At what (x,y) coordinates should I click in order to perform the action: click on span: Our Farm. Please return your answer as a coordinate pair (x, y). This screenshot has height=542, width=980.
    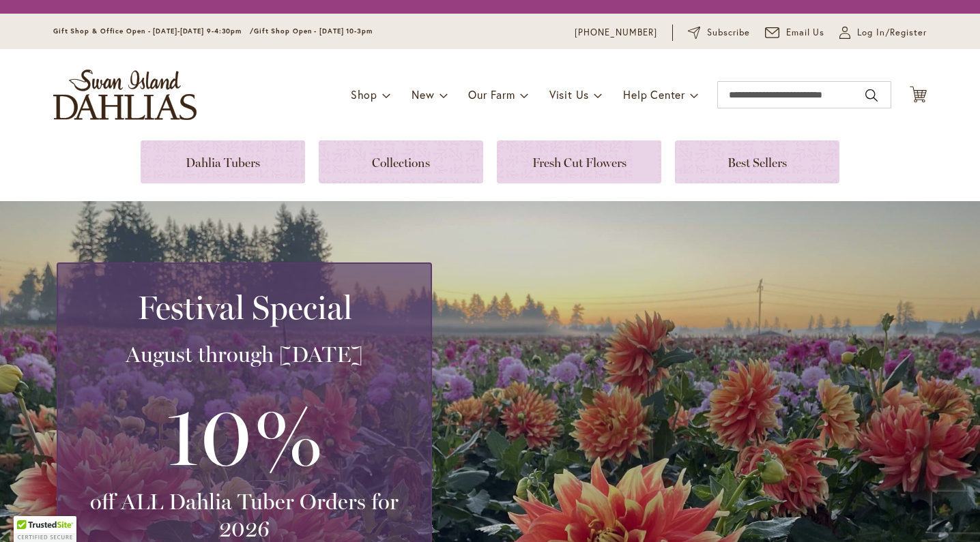
    Looking at the image, I should click on (491, 94).